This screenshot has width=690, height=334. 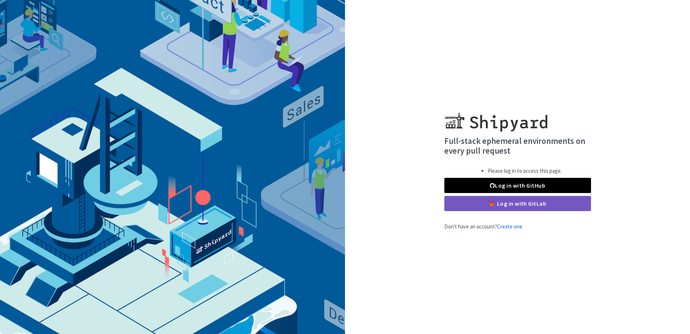 I want to click on img: gitlab-color.svg, so click(x=492, y=203).